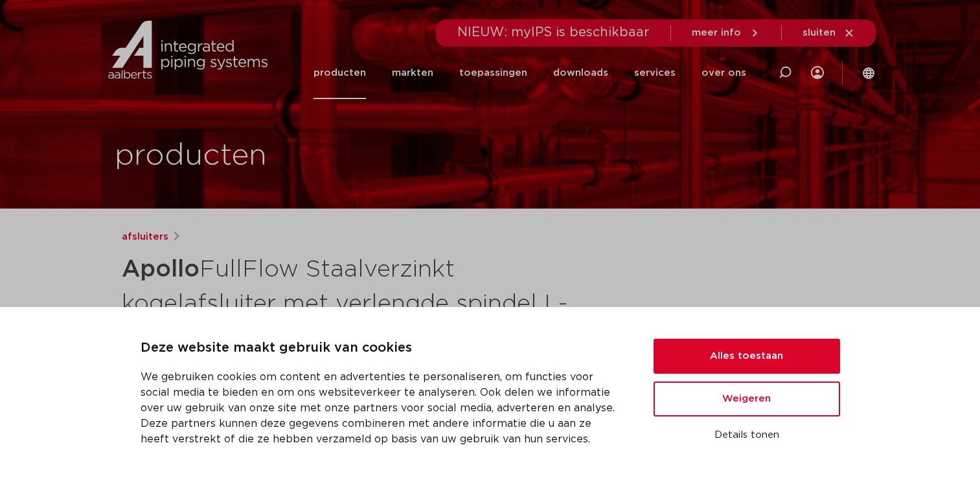 Image resolution: width=980 pixels, height=478 pixels. What do you see at coordinates (553, 32) in the screenshot?
I see `span: NIEUW: myIPS is beschikbaar` at bounding box center [553, 32].